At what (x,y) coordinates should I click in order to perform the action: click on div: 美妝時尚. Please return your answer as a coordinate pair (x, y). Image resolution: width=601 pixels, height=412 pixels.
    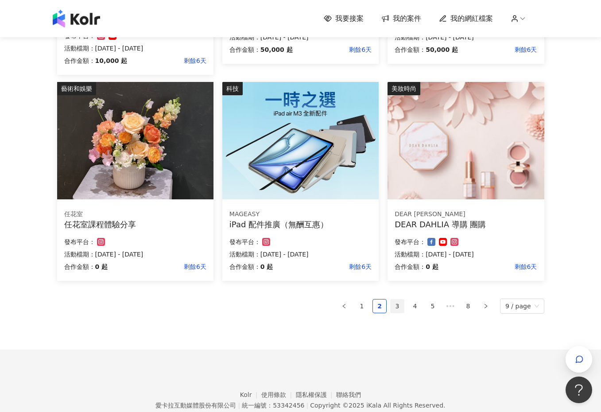
    Looking at the image, I should click on (404, 89).